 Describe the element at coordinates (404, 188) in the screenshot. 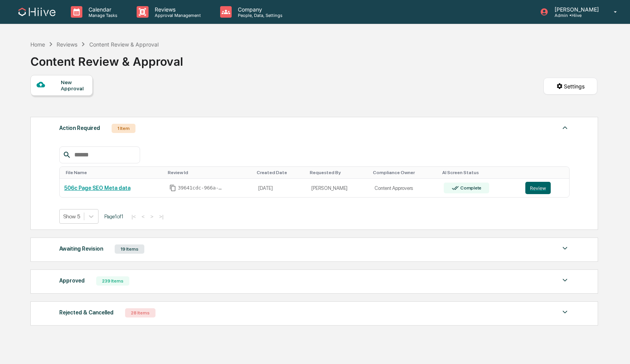

I see `td: Content Approvers` at that location.